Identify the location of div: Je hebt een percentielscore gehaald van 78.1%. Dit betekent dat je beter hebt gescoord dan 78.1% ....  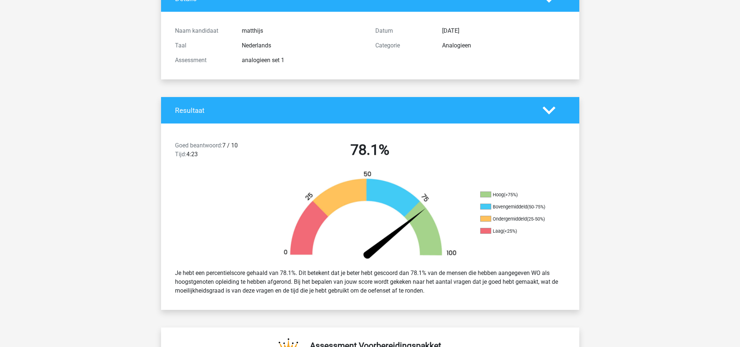
(370, 282).